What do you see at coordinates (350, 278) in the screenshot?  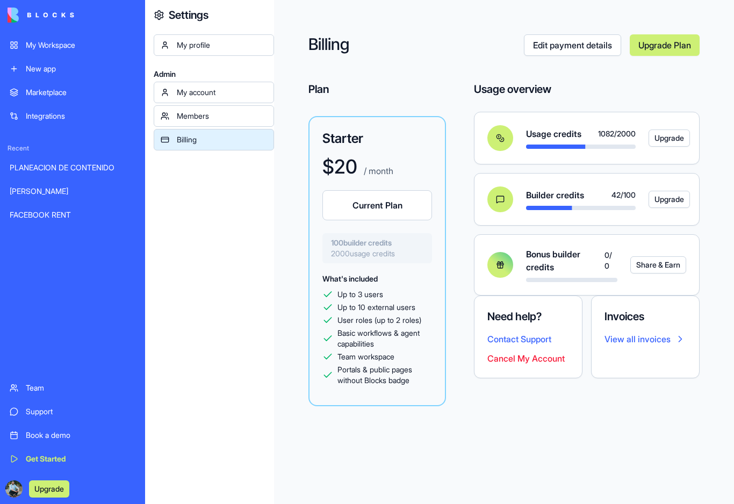 I see `span: What's included` at bounding box center [350, 278].